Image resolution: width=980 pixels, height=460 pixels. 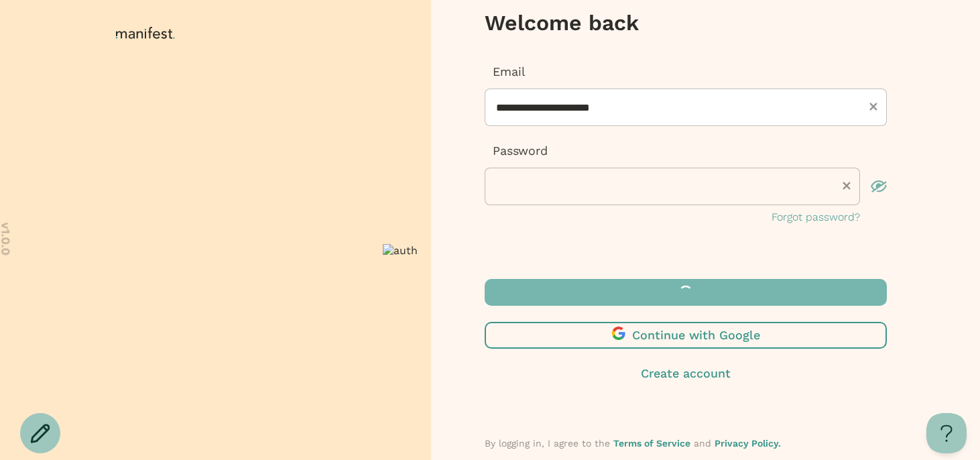 I want to click on p: Email, so click(x=686, y=72).